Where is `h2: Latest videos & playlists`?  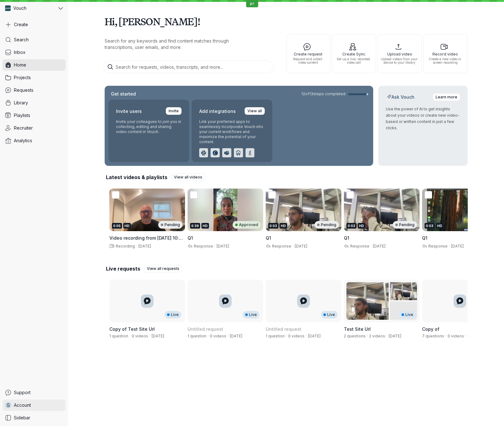
h2: Latest videos & playlists is located at coordinates (136, 178).